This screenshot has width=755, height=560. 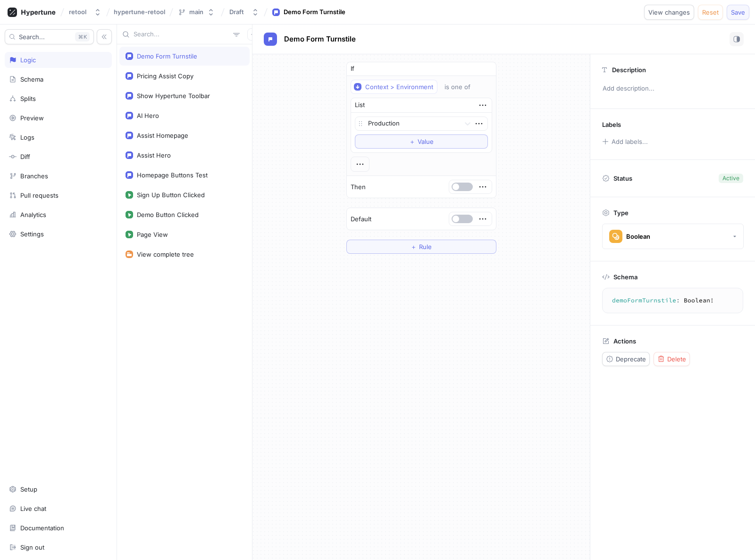 I want to click on div: Assist Hero, so click(x=154, y=155).